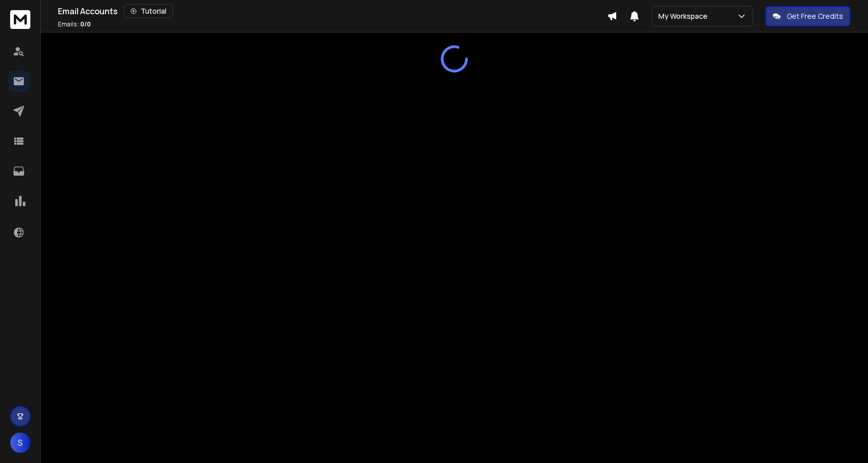  Describe the element at coordinates (808, 16) in the screenshot. I see `button: Get Free Credits` at that location.